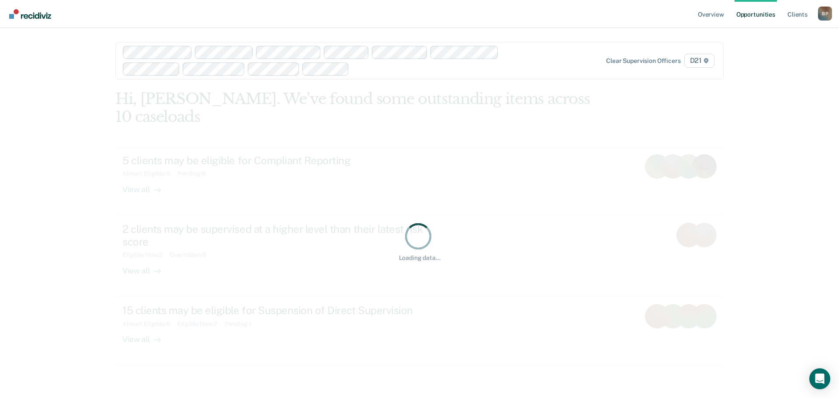  Describe the element at coordinates (699, 61) in the screenshot. I see `span: D21` at that location.